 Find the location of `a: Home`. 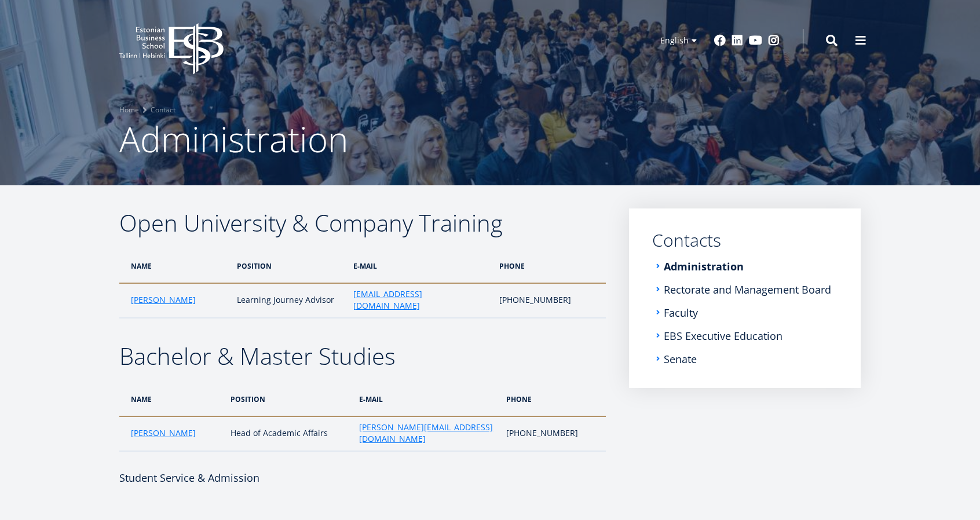

a: Home is located at coordinates (129, 110).